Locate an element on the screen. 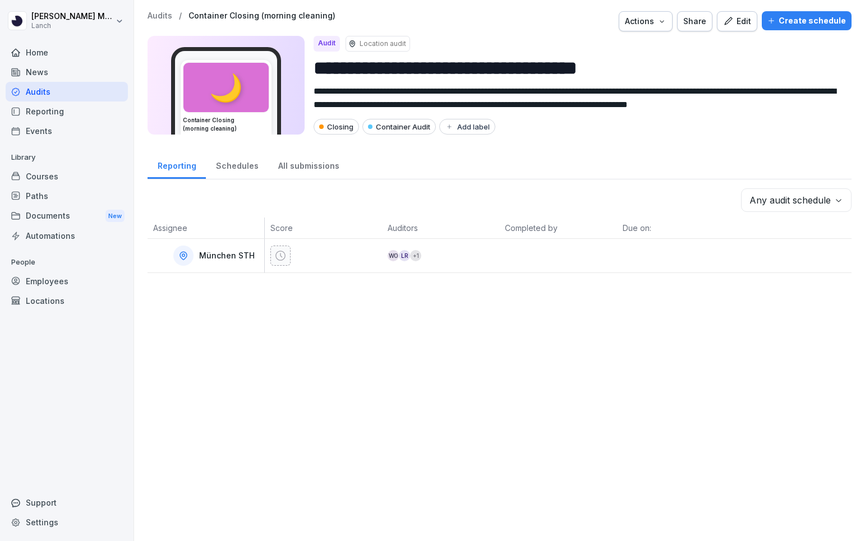  div: Events is located at coordinates (67, 131).